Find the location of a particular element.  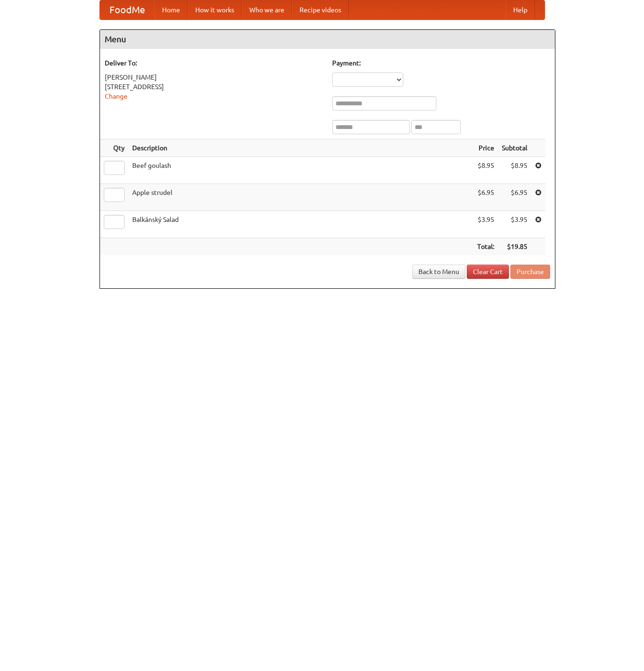

a: Recipe videos is located at coordinates (321, 10).